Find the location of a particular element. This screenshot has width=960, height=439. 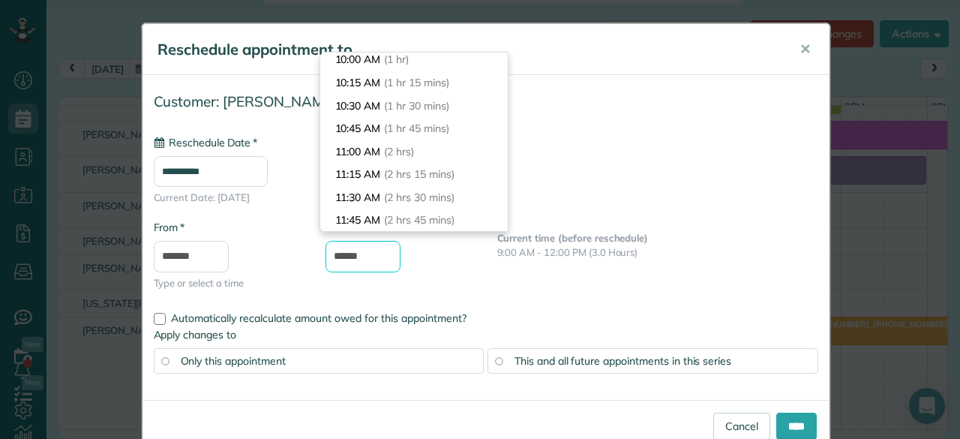

span: (2 hrs) is located at coordinates (399, 151).